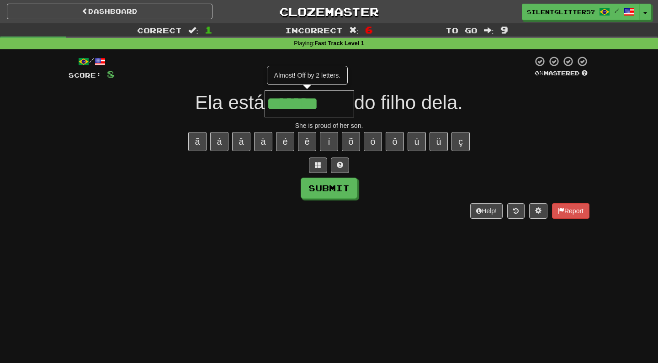  What do you see at coordinates (230, 102) in the screenshot?
I see `span: Ela está` at bounding box center [230, 102].